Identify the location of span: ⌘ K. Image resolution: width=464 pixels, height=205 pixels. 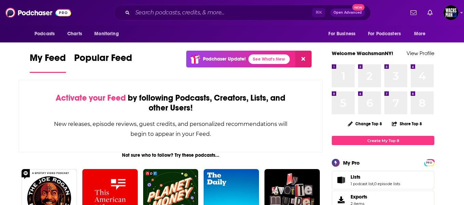
(318, 13).